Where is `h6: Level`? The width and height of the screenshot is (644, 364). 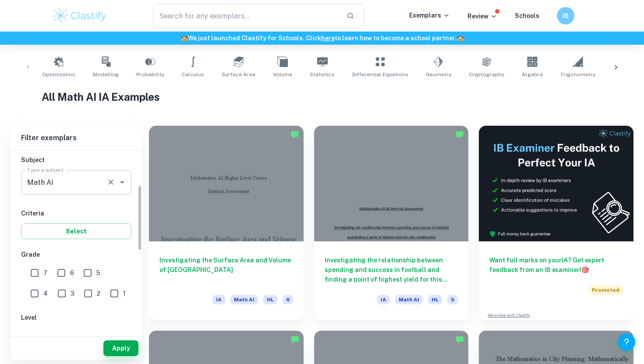 h6: Level is located at coordinates (76, 317).